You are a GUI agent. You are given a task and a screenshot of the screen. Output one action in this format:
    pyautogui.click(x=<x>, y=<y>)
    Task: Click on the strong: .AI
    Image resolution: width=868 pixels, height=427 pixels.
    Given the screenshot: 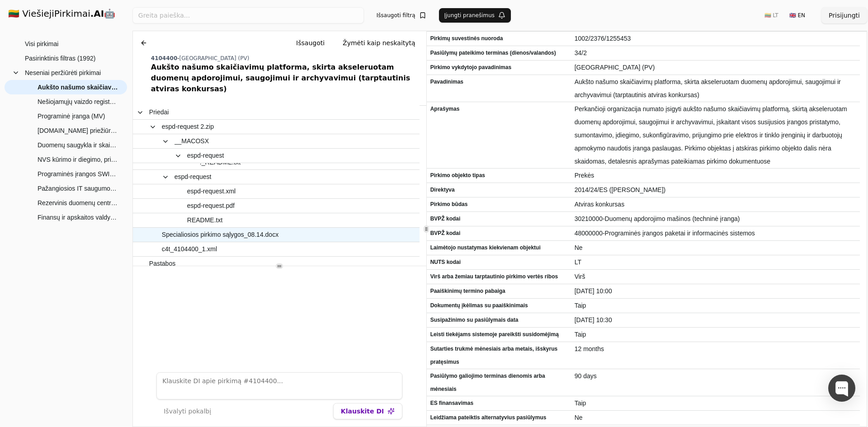 What is the action you would take?
    pyautogui.click(x=97, y=13)
    